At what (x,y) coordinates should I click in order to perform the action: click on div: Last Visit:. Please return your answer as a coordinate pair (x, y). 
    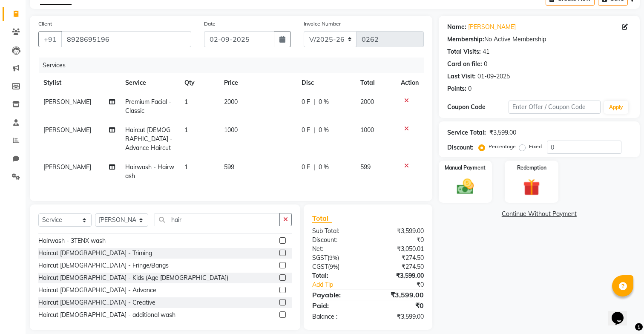
    Looking at the image, I should click on (461, 76).